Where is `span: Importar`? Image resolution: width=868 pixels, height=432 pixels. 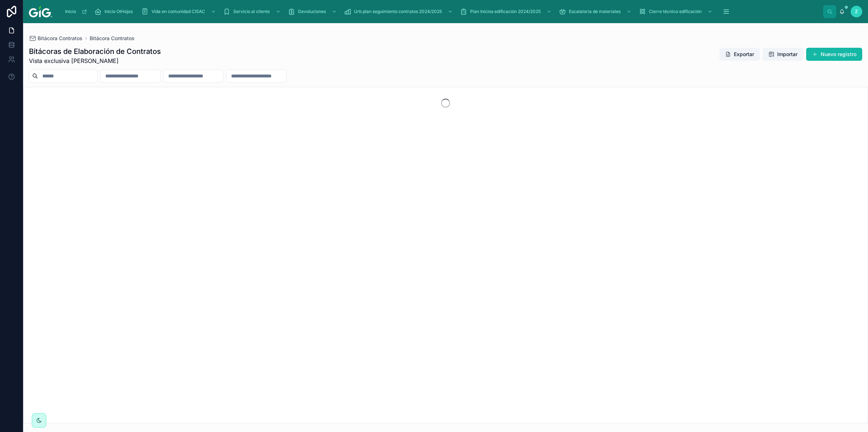 span: Importar is located at coordinates (787, 54).